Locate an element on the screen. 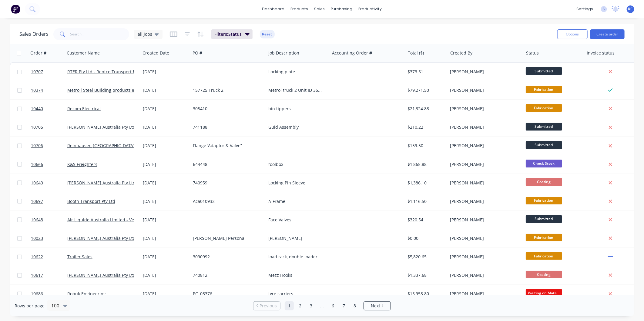 The image size is (644, 321). div: 740959 is located at coordinates (226, 183).